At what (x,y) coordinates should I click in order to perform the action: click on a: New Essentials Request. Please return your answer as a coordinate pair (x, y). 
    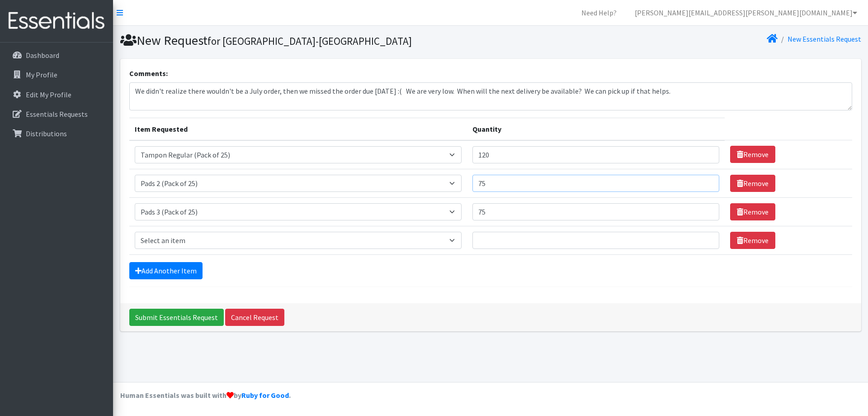
    Looking at the image, I should click on (824, 39).